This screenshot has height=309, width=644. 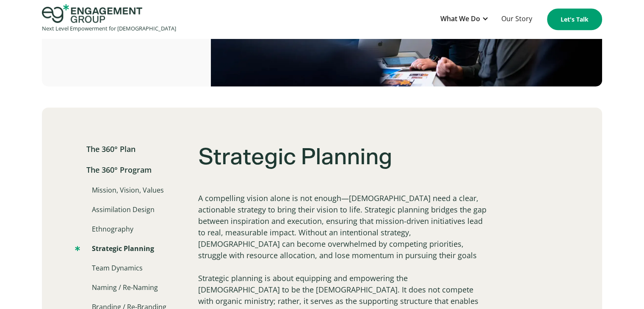 I want to click on a: Team Dynamics, so click(x=109, y=268).